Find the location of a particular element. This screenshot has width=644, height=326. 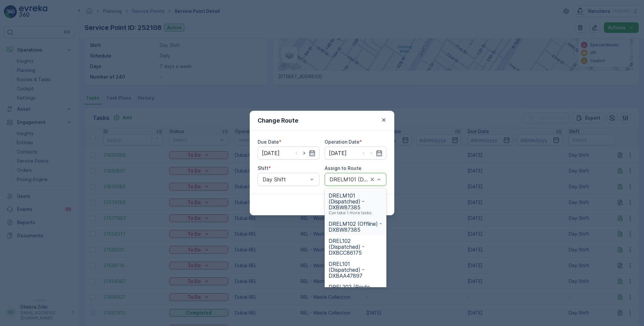

span: DREL202 (Route Plan) - DXBAA56882 is located at coordinates (356, 290).